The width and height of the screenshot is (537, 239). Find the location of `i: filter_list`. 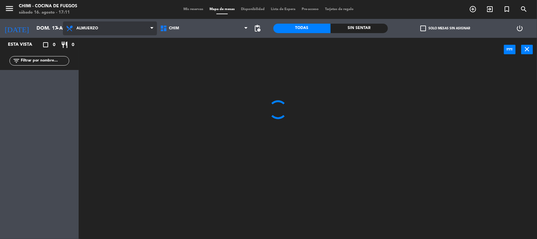

i: filter_list is located at coordinates (16, 61).